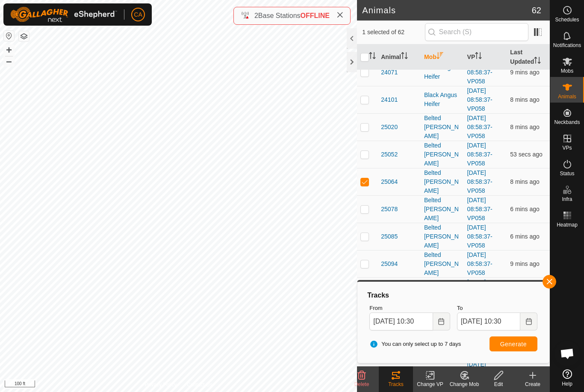 The image size is (584, 392). Describe the element at coordinates (389, 182) in the screenshot. I see `span: 25064` at that location.